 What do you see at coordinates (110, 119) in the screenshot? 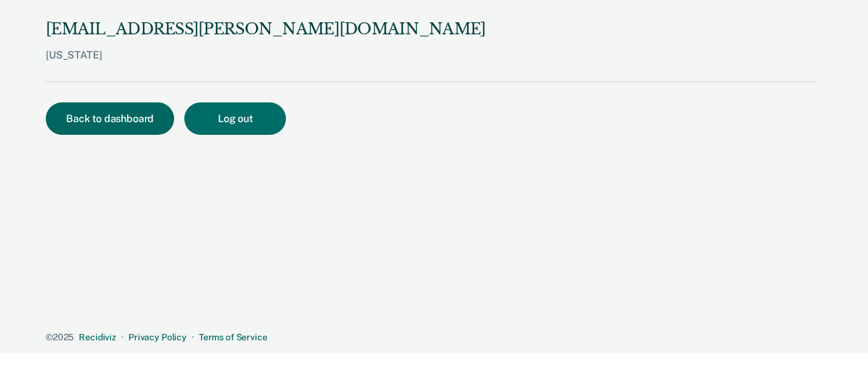
I see `button: Back to dashboard` at bounding box center [110, 119].